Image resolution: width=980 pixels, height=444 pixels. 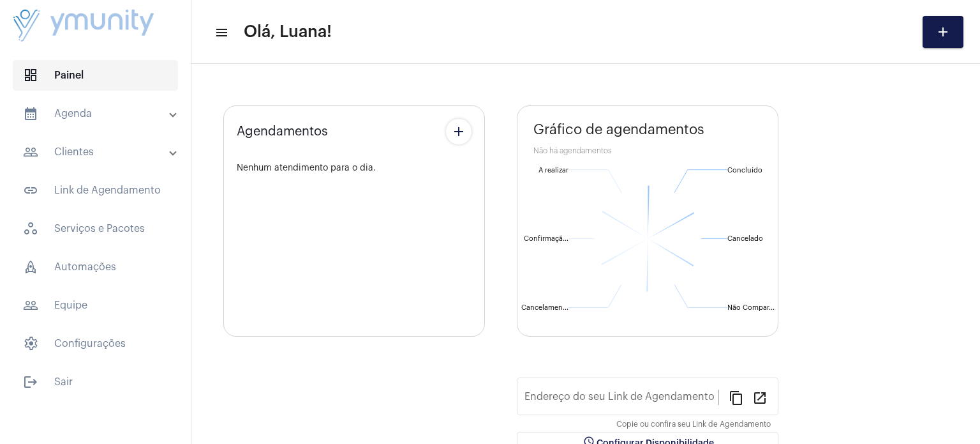 I want to click on span: Agendamentos, so click(x=282, y=132).